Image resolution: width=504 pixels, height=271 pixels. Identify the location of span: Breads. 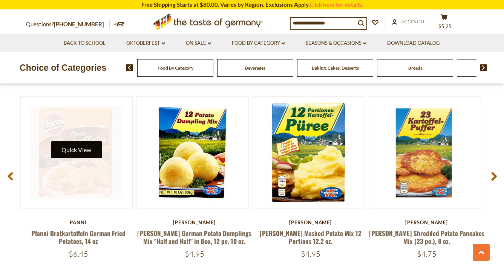
(415, 68).